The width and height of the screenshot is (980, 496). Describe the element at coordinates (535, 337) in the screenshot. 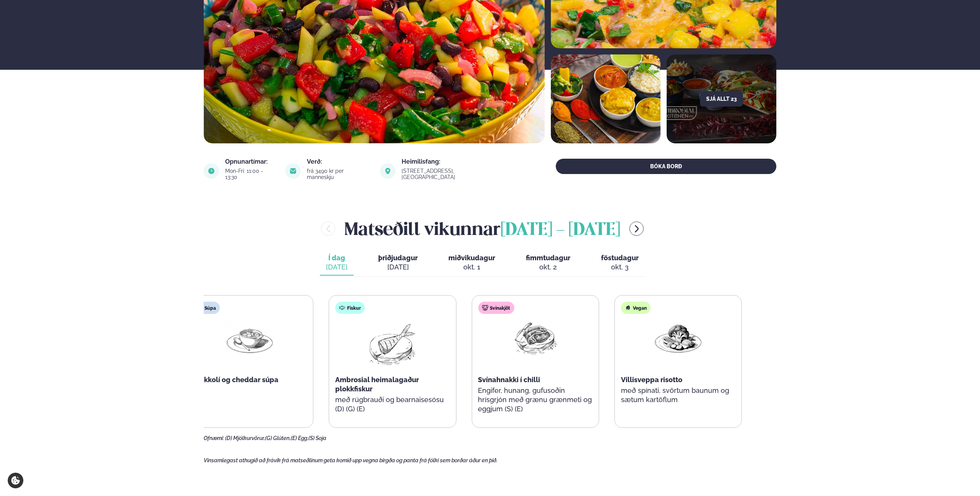

I see `img: Pork-Meat.png` at that location.